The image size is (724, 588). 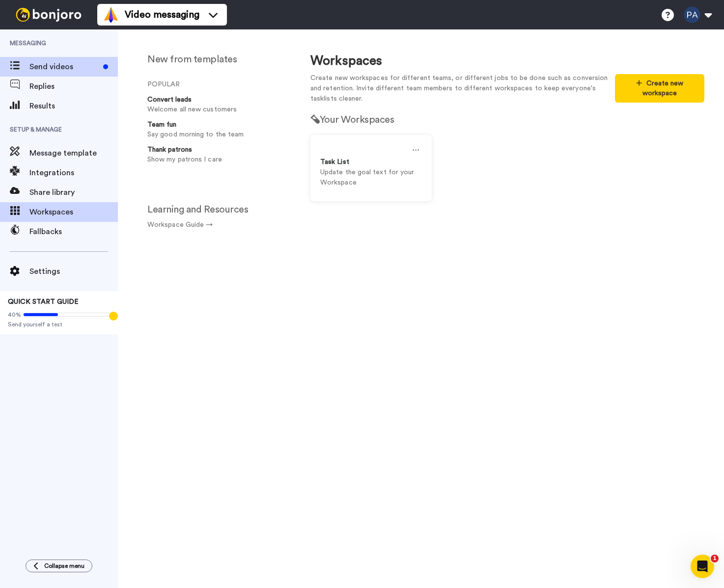 What do you see at coordinates (180, 225) in the screenshot?
I see `a: Workspace Guide →` at bounding box center [180, 225].